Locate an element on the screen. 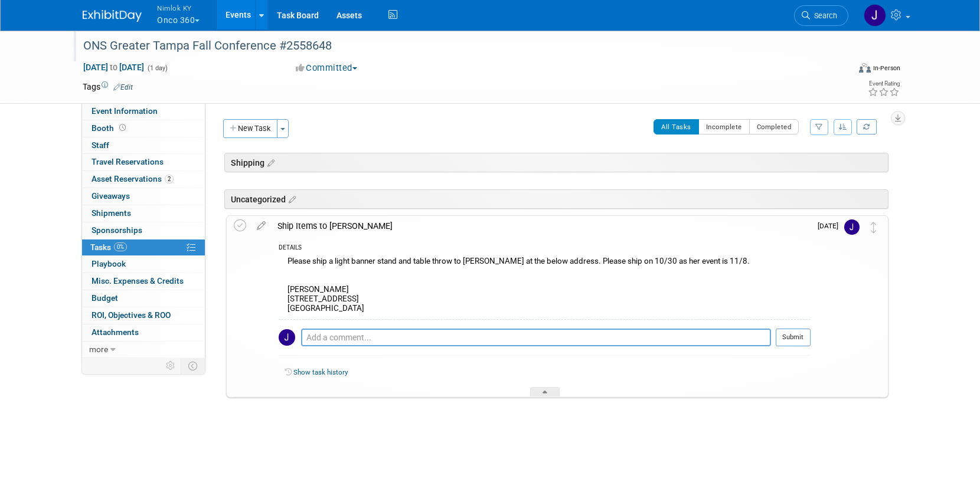 This screenshot has width=980, height=502. span: Search is located at coordinates (824, 15).